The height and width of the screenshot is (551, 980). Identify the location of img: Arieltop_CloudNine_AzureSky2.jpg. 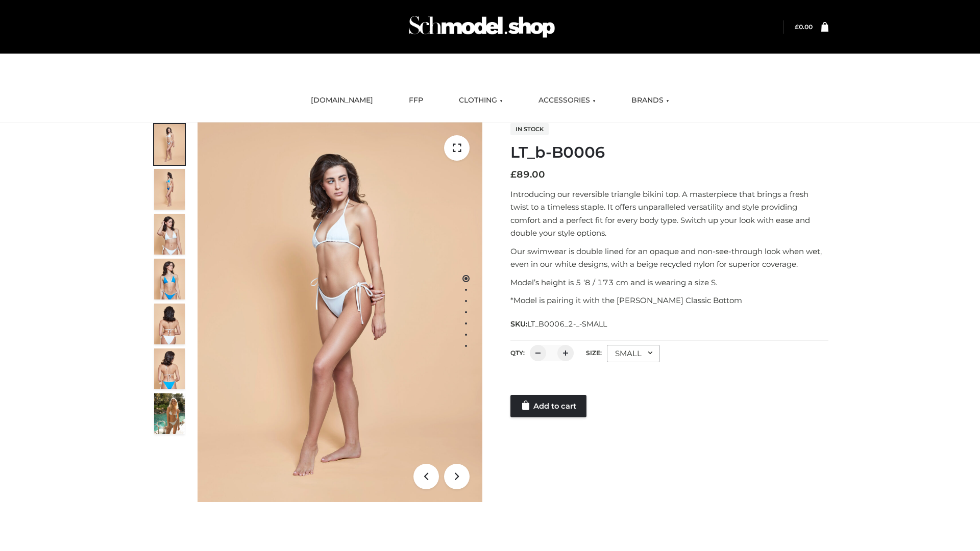
(170, 414).